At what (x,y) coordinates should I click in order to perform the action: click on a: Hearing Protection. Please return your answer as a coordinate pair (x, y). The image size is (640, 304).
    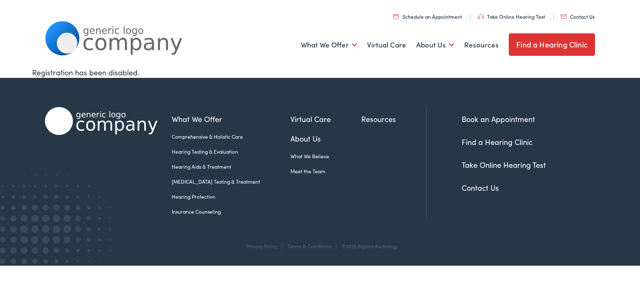
    Looking at the image, I should click on (231, 197).